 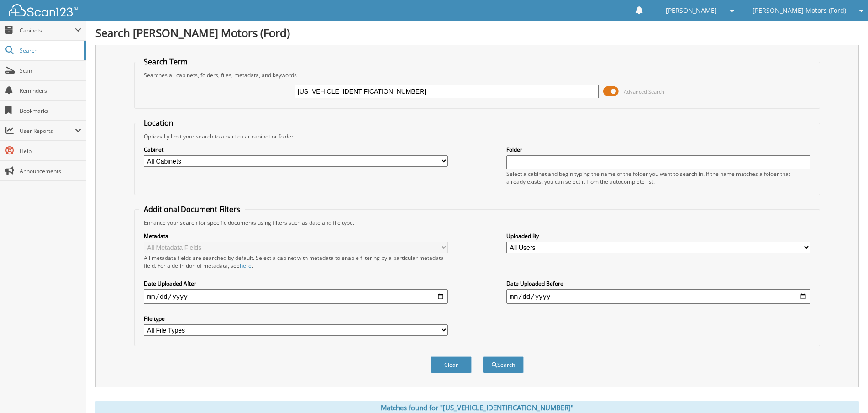 I want to click on img: scan123-logo-white.svg, so click(x=43, y=10).